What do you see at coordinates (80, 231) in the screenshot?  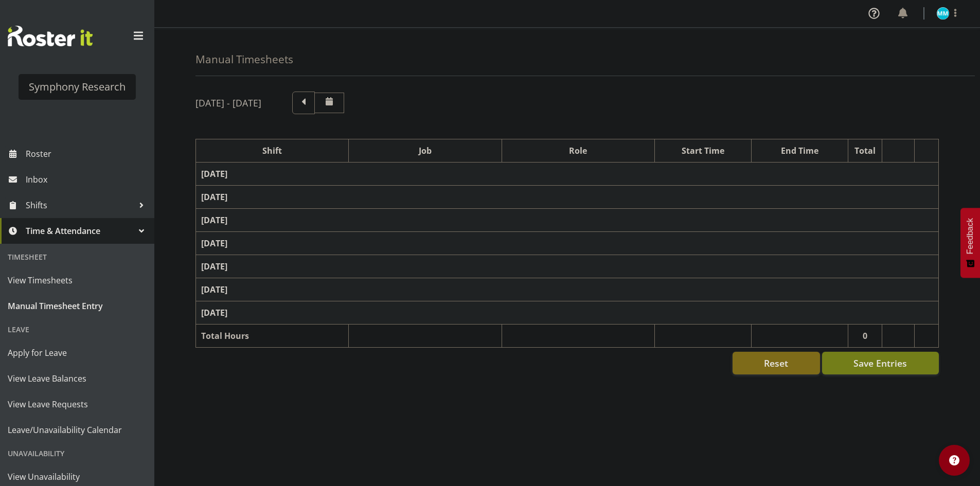 I see `span: Time & Attendance` at bounding box center [80, 231].